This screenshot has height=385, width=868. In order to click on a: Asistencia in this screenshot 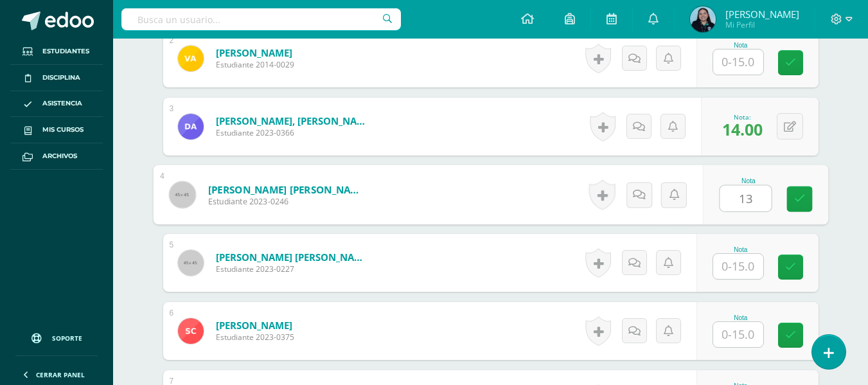, I will do `click(57, 104)`.